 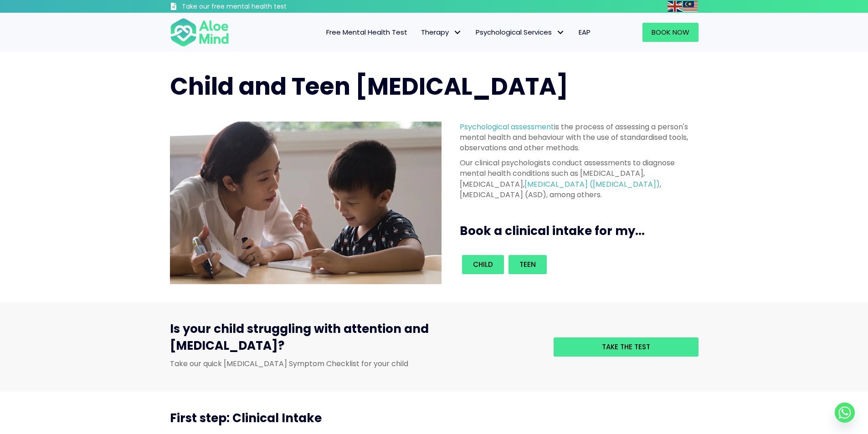 What do you see at coordinates (483, 265) in the screenshot?
I see `a: Child` at bounding box center [483, 265].